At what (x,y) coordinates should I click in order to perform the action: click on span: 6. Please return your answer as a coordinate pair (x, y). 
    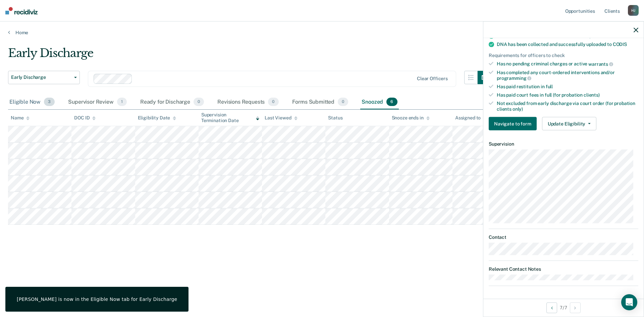
    Looking at the image, I should click on (392, 102).